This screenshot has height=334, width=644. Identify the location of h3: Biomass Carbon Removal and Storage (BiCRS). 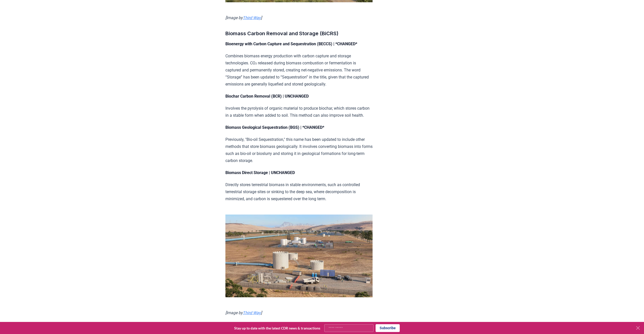
(299, 34).